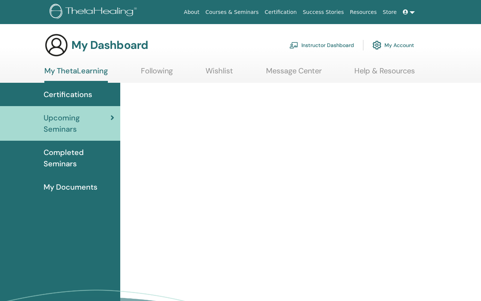  I want to click on span: My Documents, so click(70, 187).